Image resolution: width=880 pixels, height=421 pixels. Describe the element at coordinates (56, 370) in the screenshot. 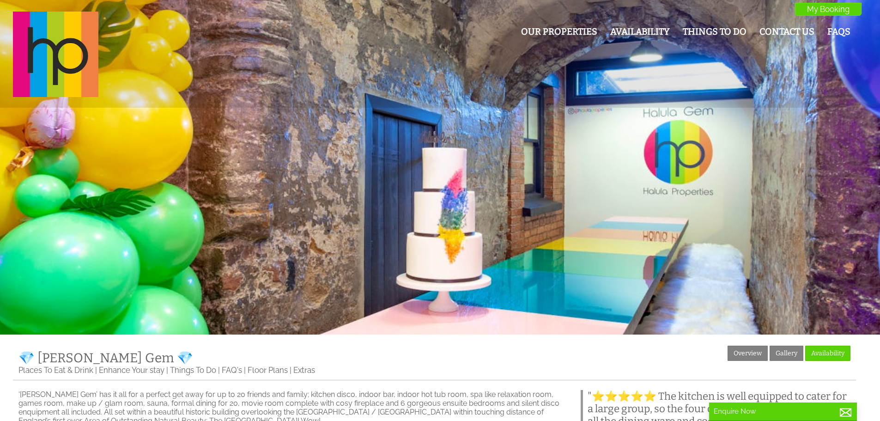

I see `a: Places To Eat & Drink` at that location.